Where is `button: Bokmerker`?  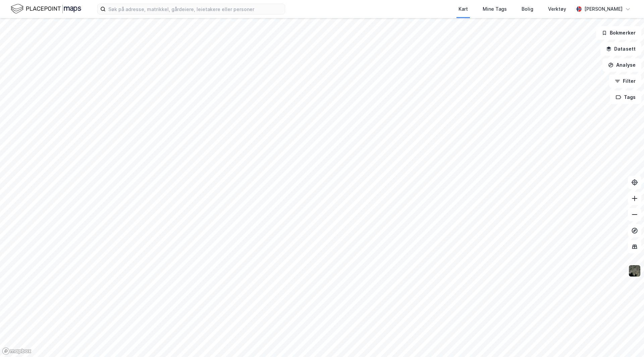 button: Bokmerker is located at coordinates (619, 33).